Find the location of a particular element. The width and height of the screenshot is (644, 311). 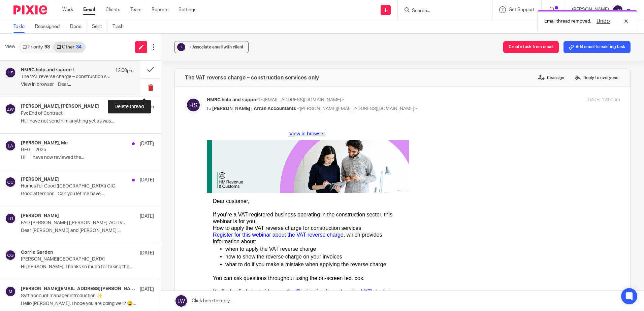

span: Unsubscribe from all help and support emails is located at coordinates (60, 293).